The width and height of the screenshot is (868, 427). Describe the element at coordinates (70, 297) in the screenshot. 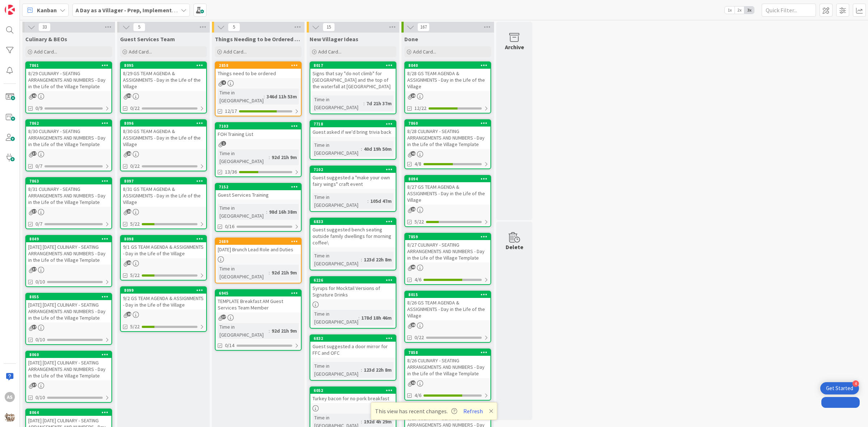

I see `div: 8055` at that location.